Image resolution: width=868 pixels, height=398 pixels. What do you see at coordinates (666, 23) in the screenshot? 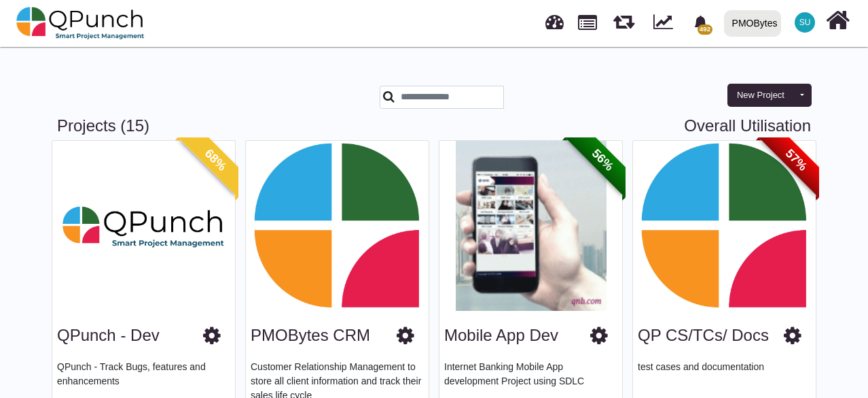
I see `div: Dynamic Report` at bounding box center [666, 23].